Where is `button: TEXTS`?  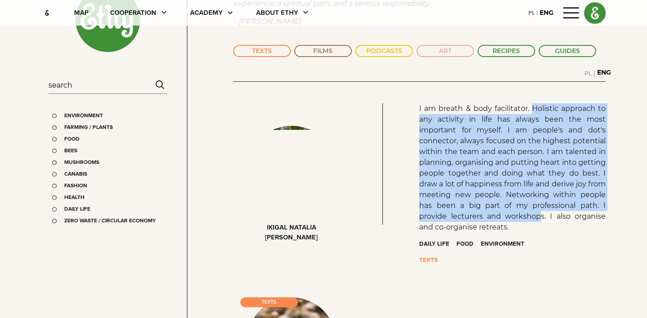 button: TEXTS is located at coordinates (262, 51).